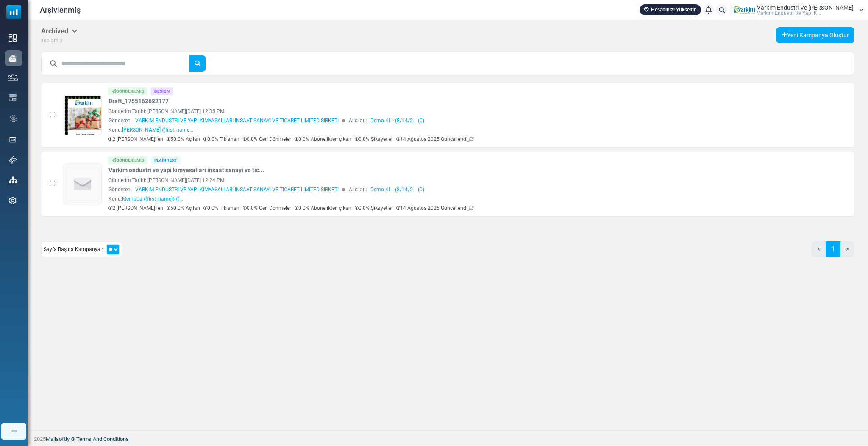  I want to click on a: Mailsoftly ©, so click(60, 439).